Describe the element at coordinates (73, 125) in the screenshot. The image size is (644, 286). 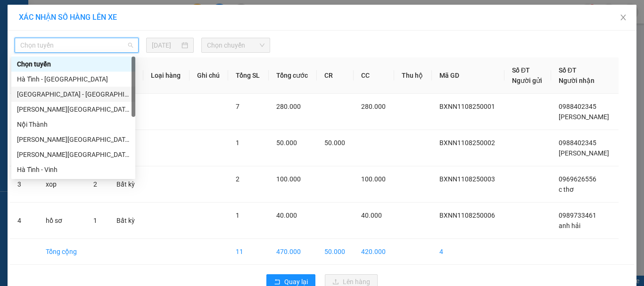
I see `div: Nội Thành` at that location.